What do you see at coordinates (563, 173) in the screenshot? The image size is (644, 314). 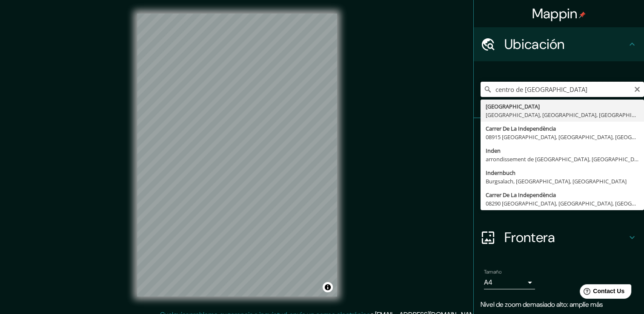 I see `div: Indernbuch` at bounding box center [563, 173].